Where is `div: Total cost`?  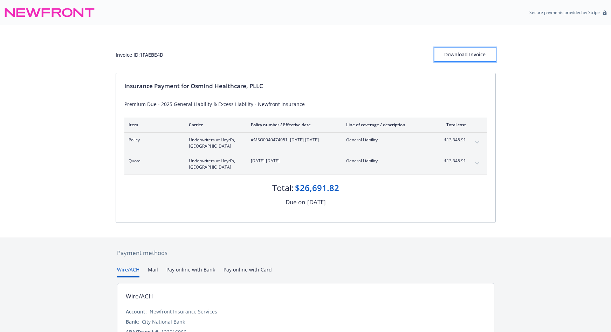
div: Total cost is located at coordinates (452, 125).